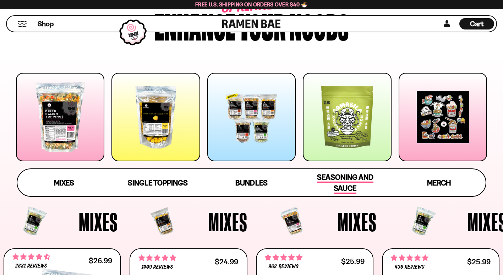  What do you see at coordinates (226, 261) in the screenshot?
I see `div: $24.99` at bounding box center [226, 261].